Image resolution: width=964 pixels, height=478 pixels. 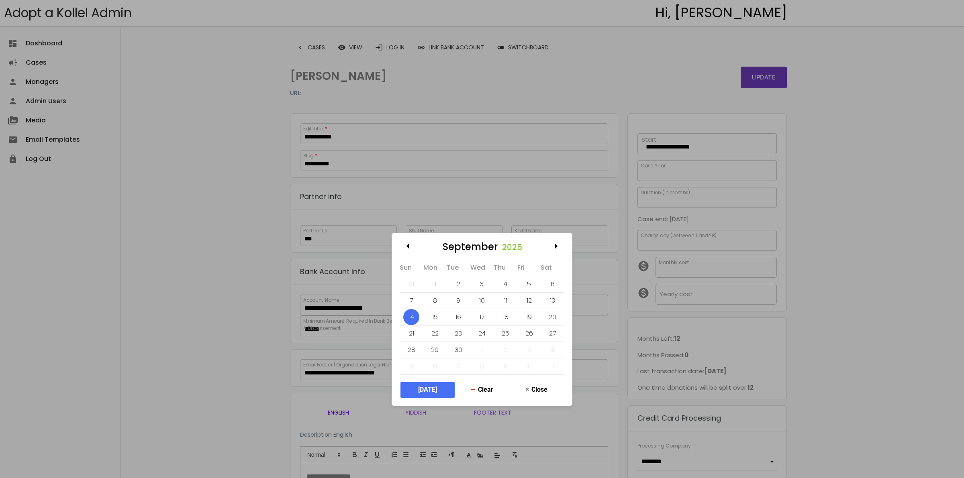 What do you see at coordinates (506, 284) in the screenshot?
I see `div: September 4, 2025` at bounding box center [506, 284].